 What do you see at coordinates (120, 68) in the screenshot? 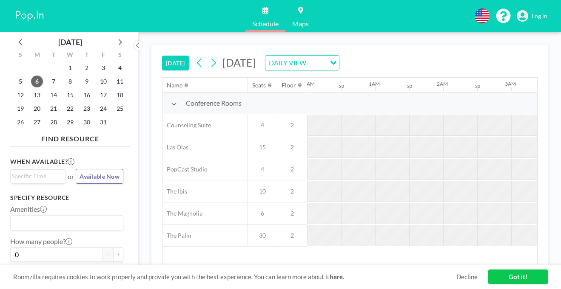
I see `span: Saturday, October 4, 2025` at bounding box center [120, 68].